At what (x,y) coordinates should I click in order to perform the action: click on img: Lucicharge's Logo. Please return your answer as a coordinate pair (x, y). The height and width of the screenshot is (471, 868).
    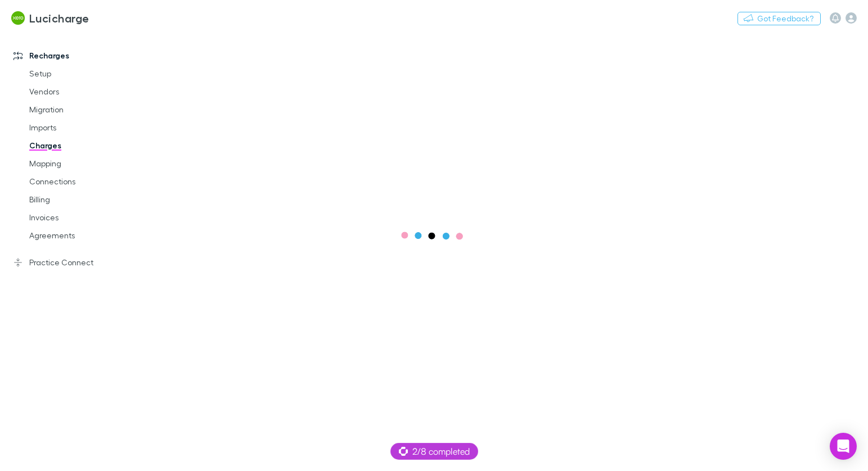
    Looking at the image, I should click on (18, 18).